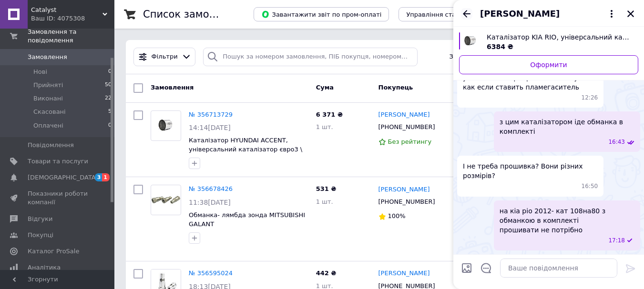 This screenshot has height=289, width=644. Describe the element at coordinates (247, 220) in the screenshot. I see `a: Обманка- лямбда зонда MITSUBISHI GALANT` at that location.